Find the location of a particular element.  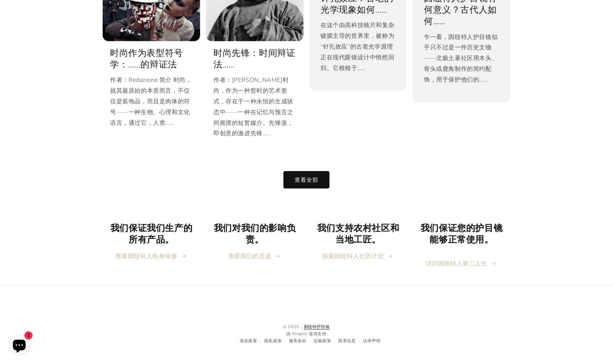

a: 查看全部 is located at coordinates (306, 180).